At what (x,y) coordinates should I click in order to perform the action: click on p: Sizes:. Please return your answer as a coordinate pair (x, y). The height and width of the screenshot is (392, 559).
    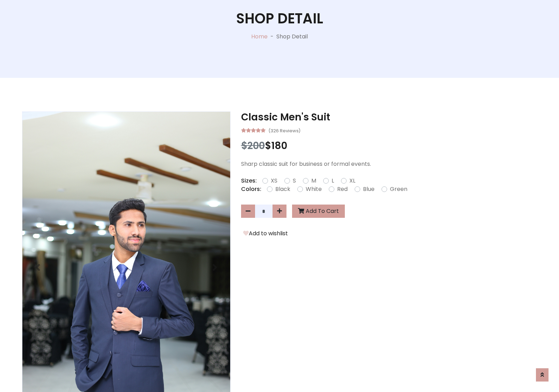
    Looking at the image, I should click on (249, 181).